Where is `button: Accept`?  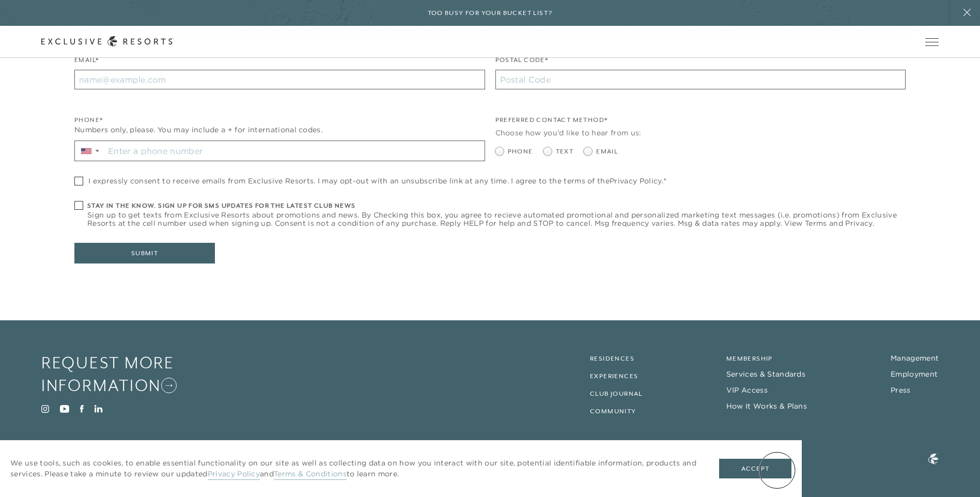 button: Accept is located at coordinates (755, 469).